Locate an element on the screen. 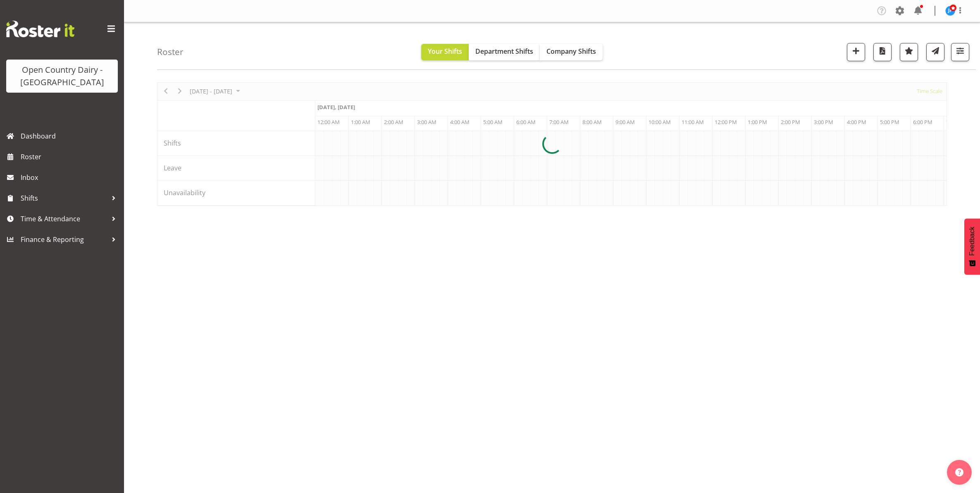 This screenshot has height=493, width=980. button: Send a list of all shifts for the selected filtered period to all rostered employees. is located at coordinates (936, 52).